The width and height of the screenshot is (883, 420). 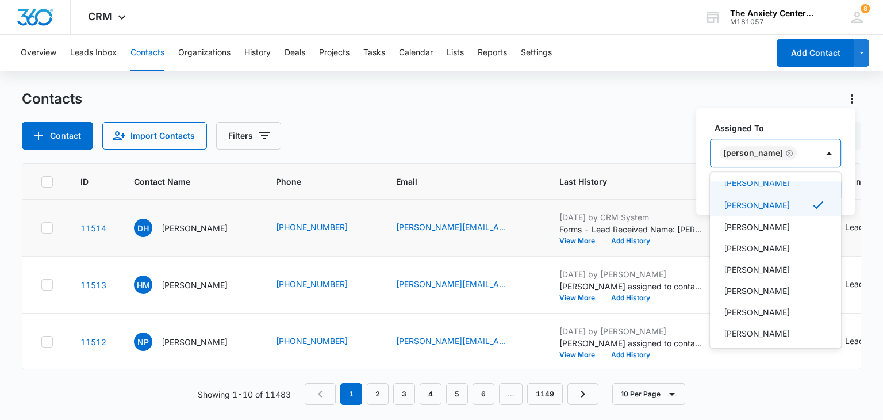 I want to click on span: ID, so click(x=85, y=181).